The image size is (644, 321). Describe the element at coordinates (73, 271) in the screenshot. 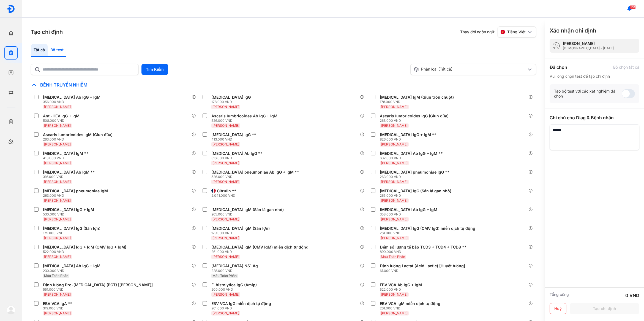

I see `div: 230.000 VND` at that location.